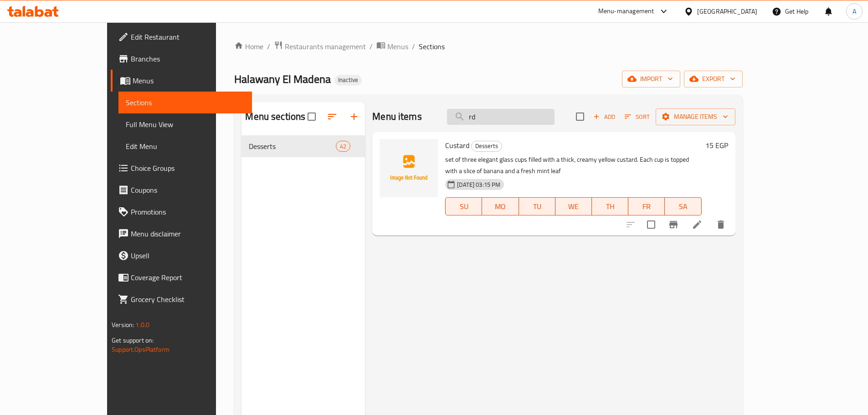  I want to click on a: Grocery Checklist, so click(181, 299).